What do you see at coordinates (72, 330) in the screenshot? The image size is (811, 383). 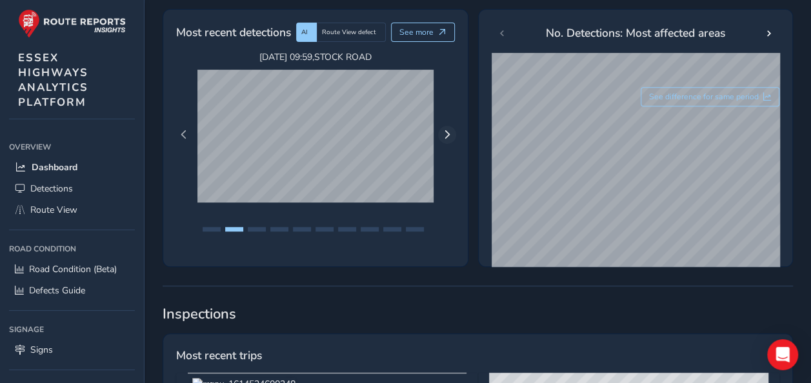 I see `div: Signage` at bounding box center [72, 330].